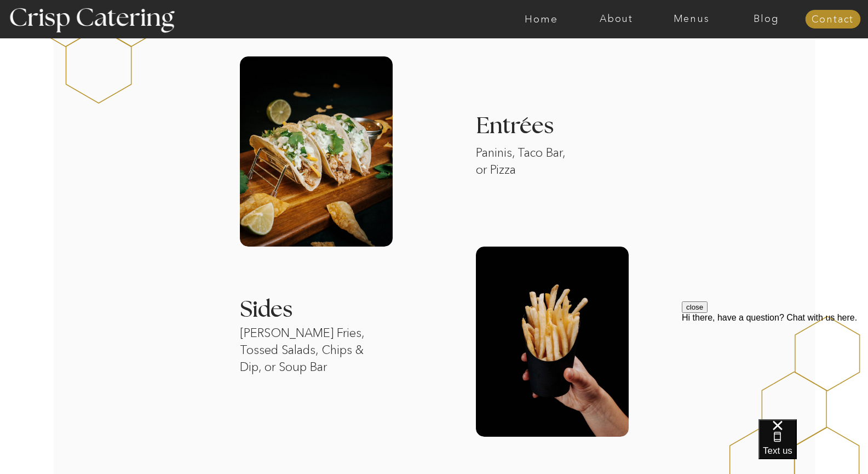 The width and height of the screenshot is (868, 474). I want to click on nav: Blog, so click(766, 19).